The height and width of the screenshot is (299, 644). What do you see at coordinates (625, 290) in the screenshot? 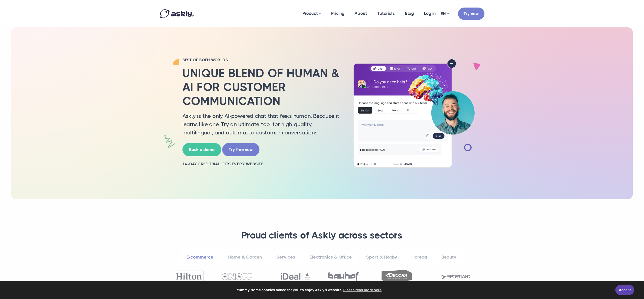
I see `a: Accept` at bounding box center [625, 290].